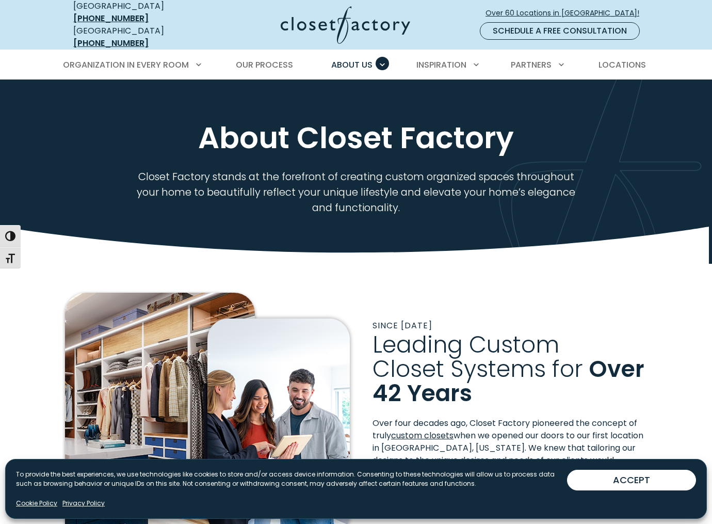 This screenshot has height=524, width=712. I want to click on a: Cookie Policy, so click(37, 503).